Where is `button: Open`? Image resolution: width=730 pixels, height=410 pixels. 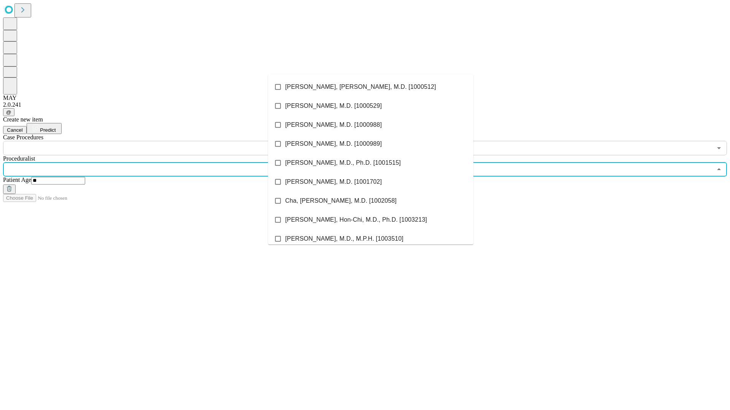
button: Open is located at coordinates (719, 148).